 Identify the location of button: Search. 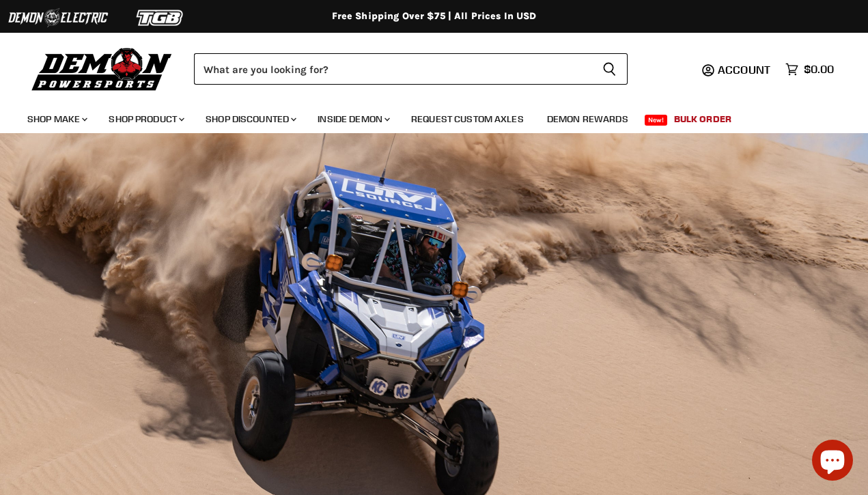
(609, 69).